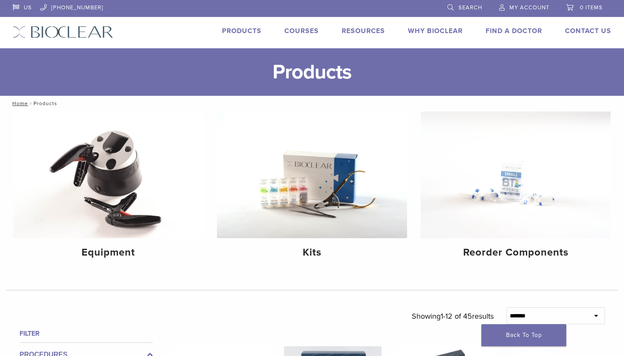 Image resolution: width=624 pixels, height=356 pixels. Describe the element at coordinates (312, 253) in the screenshot. I see `h4: Kits` at that location.